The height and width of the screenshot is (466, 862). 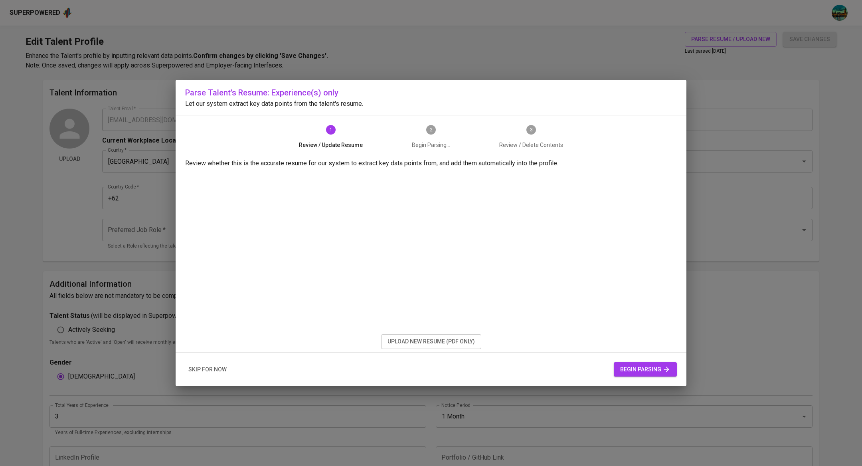 What do you see at coordinates (431, 145) in the screenshot?
I see `span: Begin Parsing...` at bounding box center [431, 145].